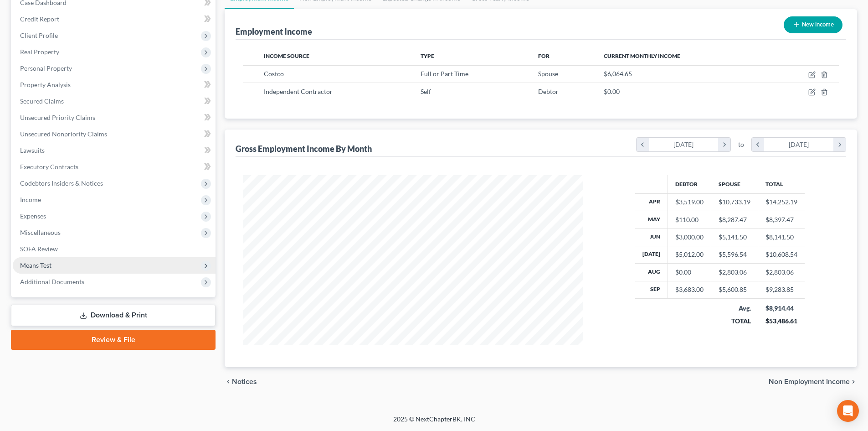 Image resolution: width=868 pixels, height=431 pixels. I want to click on a: Unsecured Priority Claims, so click(114, 118).